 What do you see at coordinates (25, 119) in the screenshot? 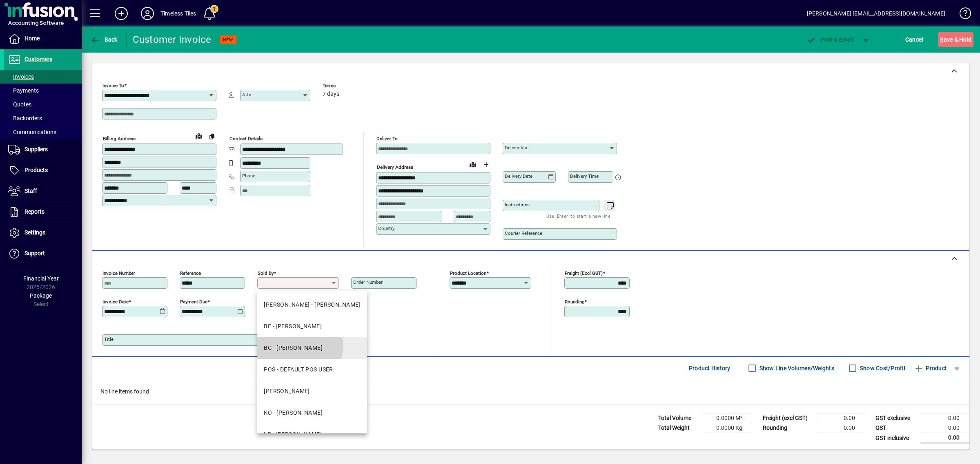
I see `span: Backorders` at bounding box center [25, 119].